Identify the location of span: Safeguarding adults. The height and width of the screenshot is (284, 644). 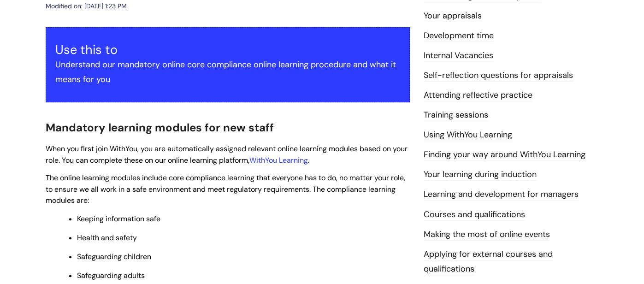
(111, 275).